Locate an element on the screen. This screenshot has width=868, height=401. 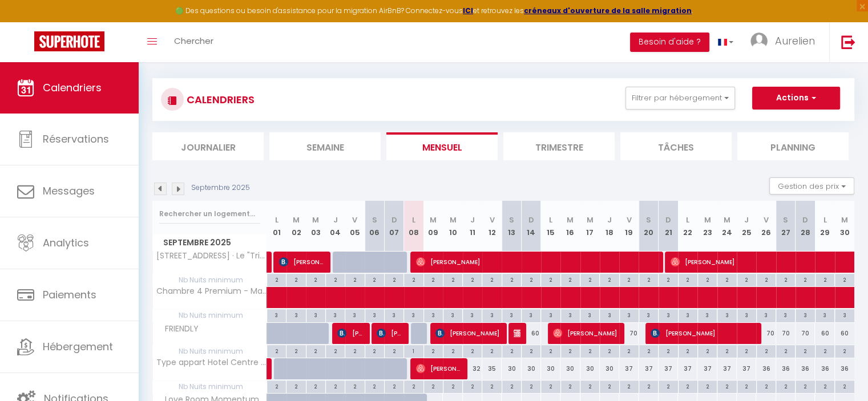
a: Chercher is located at coordinates (194, 43).